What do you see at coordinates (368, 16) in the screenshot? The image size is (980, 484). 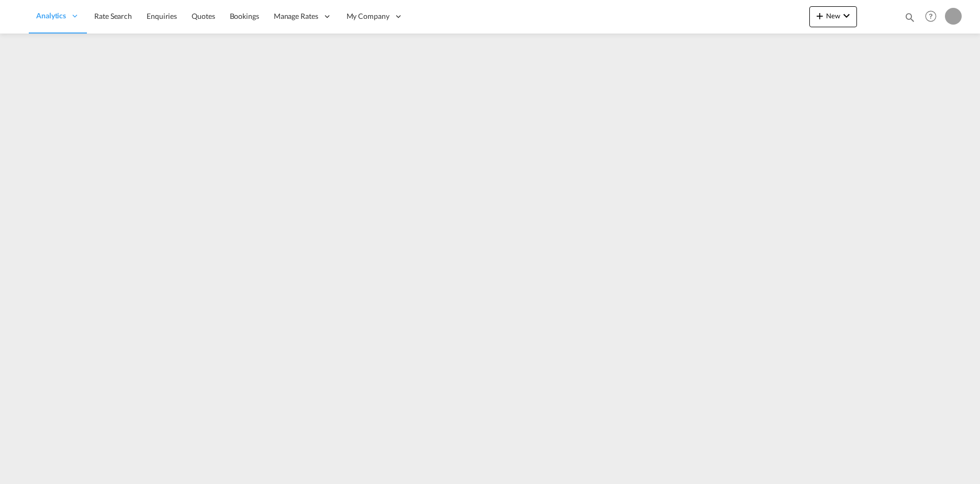 I see `span: My Company` at bounding box center [368, 16].